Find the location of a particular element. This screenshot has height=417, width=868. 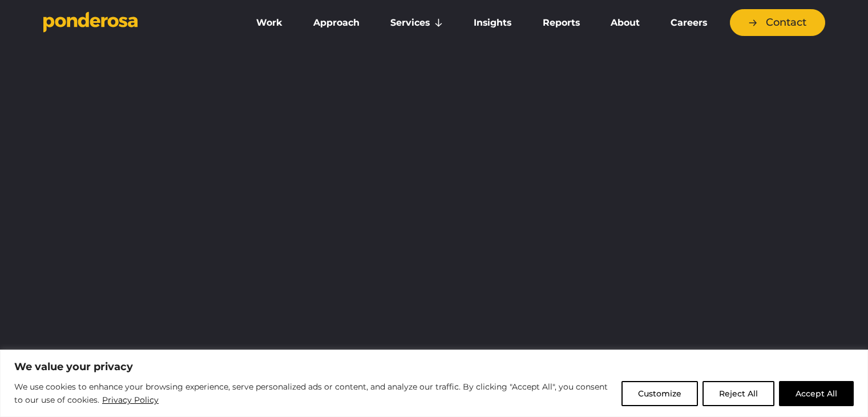

a: Careers is located at coordinates (688, 23).